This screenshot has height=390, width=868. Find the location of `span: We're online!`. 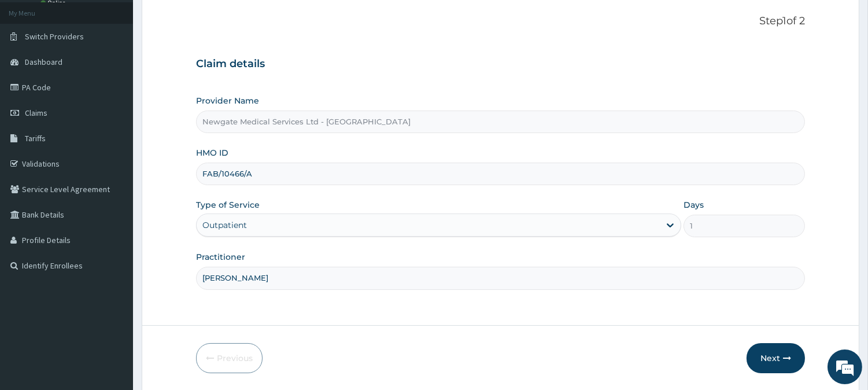

span: We're online! is located at coordinates (114, 178).